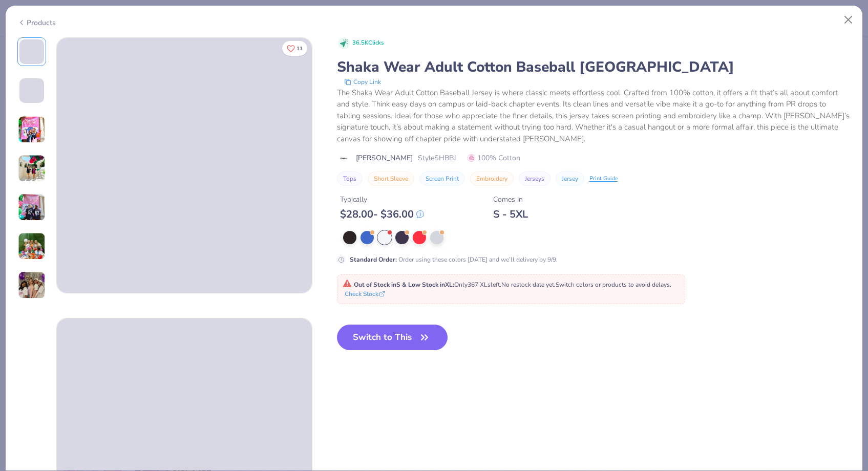  What do you see at coordinates (848, 20) in the screenshot?
I see `button: Close` at bounding box center [848, 20].